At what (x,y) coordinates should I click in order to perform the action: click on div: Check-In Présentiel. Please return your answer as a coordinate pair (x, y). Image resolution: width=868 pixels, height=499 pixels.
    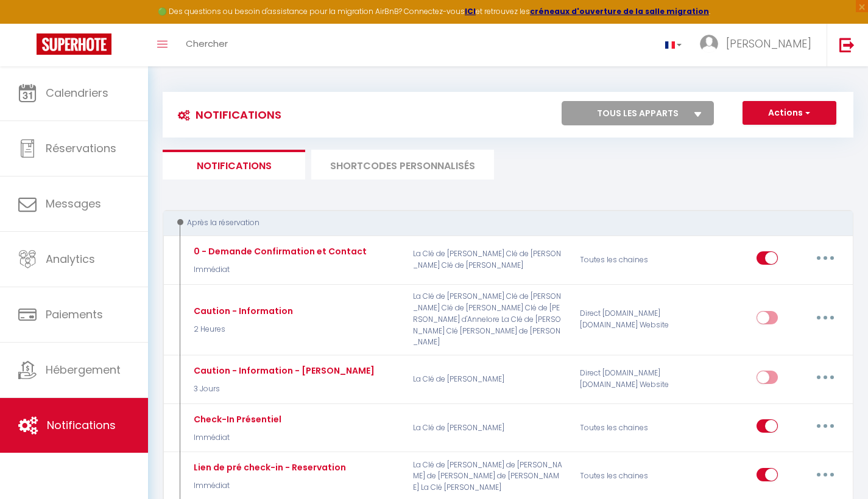
    Looking at the image, I should click on (236, 419).